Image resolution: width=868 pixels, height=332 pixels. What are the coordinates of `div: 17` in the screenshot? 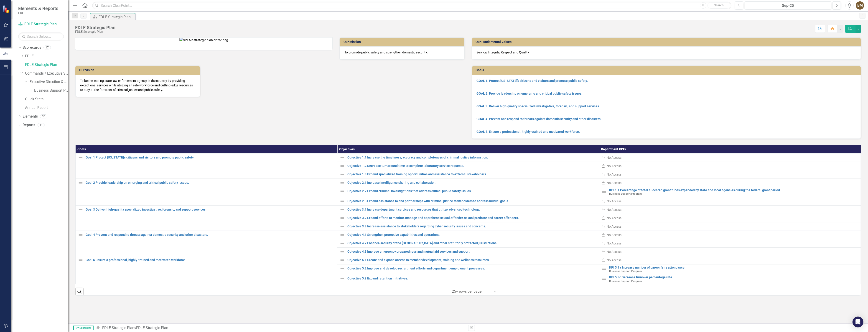 It's located at (47, 47).